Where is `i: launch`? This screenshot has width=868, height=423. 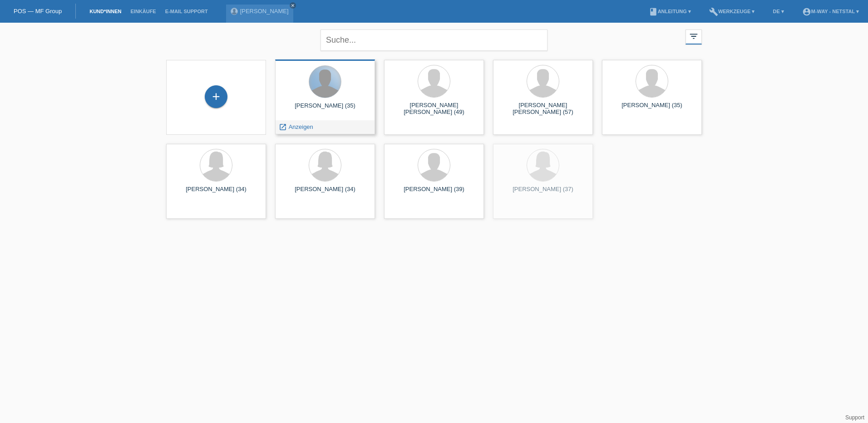 i: launch is located at coordinates (283, 127).